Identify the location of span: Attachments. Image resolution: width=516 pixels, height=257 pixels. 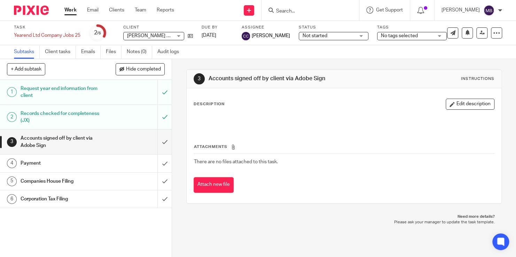
(210, 147).